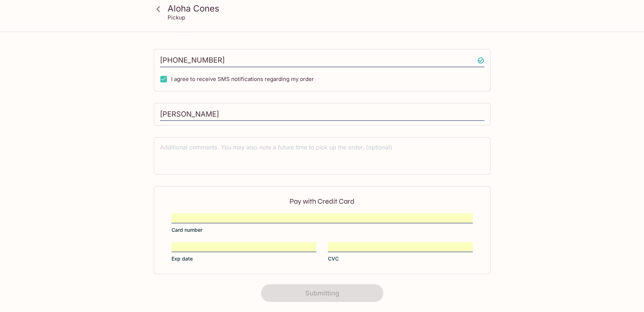 The height and width of the screenshot is (312, 644). Describe the element at coordinates (187, 230) in the screenshot. I see `span: Card number` at that location.